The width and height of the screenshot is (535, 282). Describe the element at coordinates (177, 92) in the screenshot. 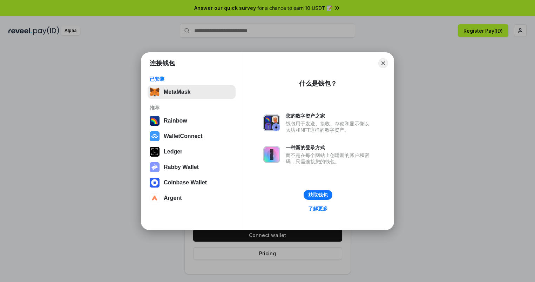

I see `div: MetaMask` at that location.